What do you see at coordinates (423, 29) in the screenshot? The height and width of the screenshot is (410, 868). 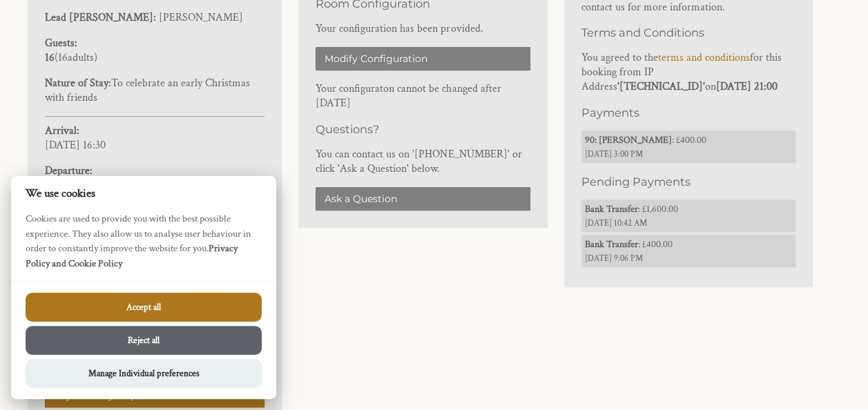 I see `p: Your configuration has been provided.` at bounding box center [423, 29].